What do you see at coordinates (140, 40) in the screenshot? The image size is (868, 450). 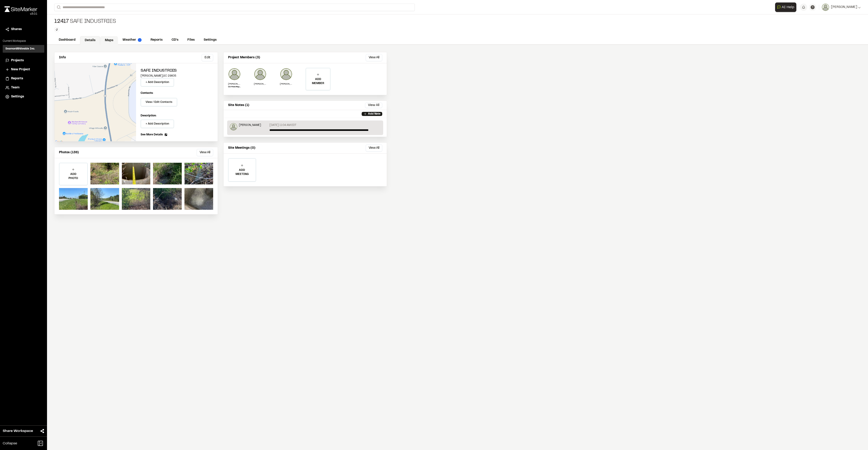 I see `img: precipai.png` at bounding box center [140, 40].